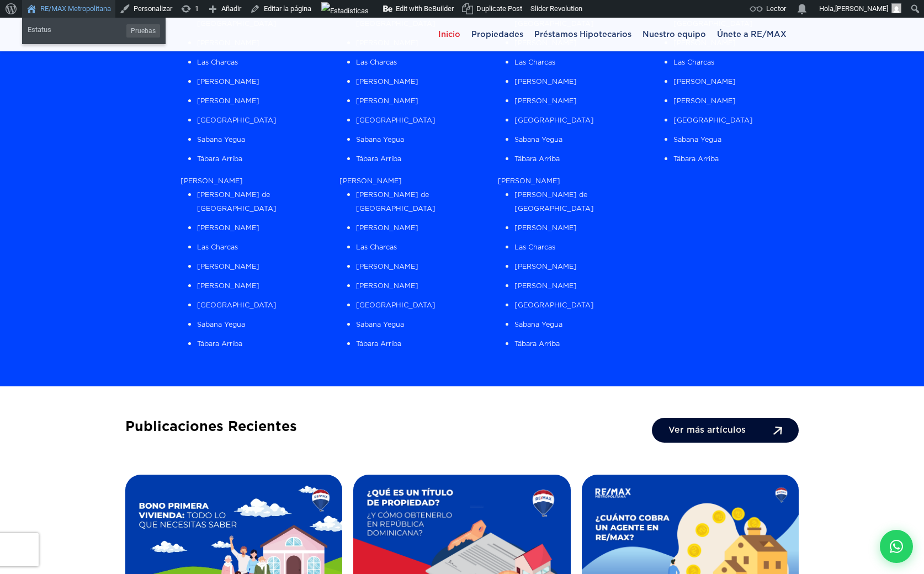 The width and height of the screenshot is (924, 574). I want to click on img: Visitas de 48 horas. Haz clic para ver más estadísticas del sitio., so click(345, 11).